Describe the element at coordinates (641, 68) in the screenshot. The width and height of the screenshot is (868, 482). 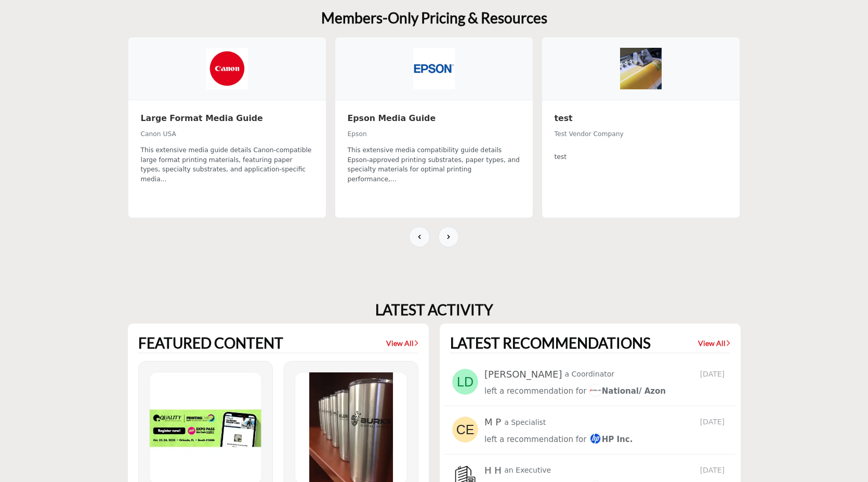
I see `img: Test Vendor Company` at that location.